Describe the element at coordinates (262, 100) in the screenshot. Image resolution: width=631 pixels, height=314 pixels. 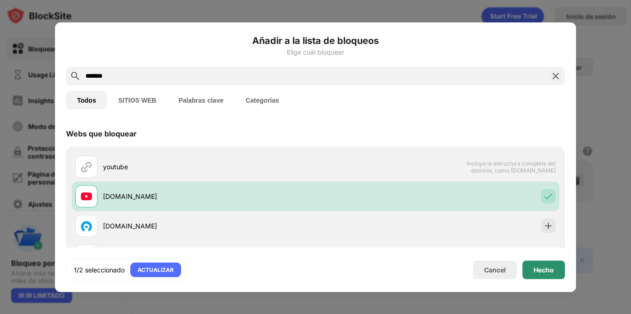
I see `button: Categorías` at that location.